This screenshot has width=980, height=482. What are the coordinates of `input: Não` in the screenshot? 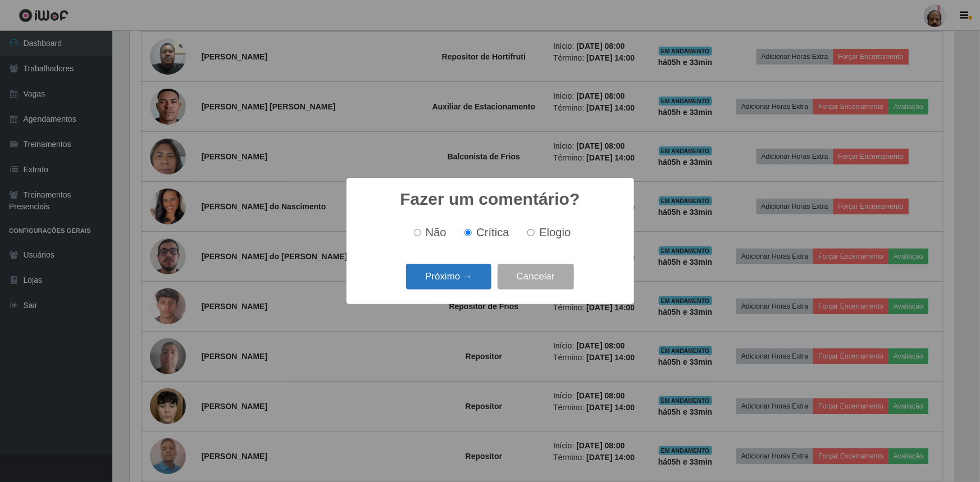 It's located at (417, 232).